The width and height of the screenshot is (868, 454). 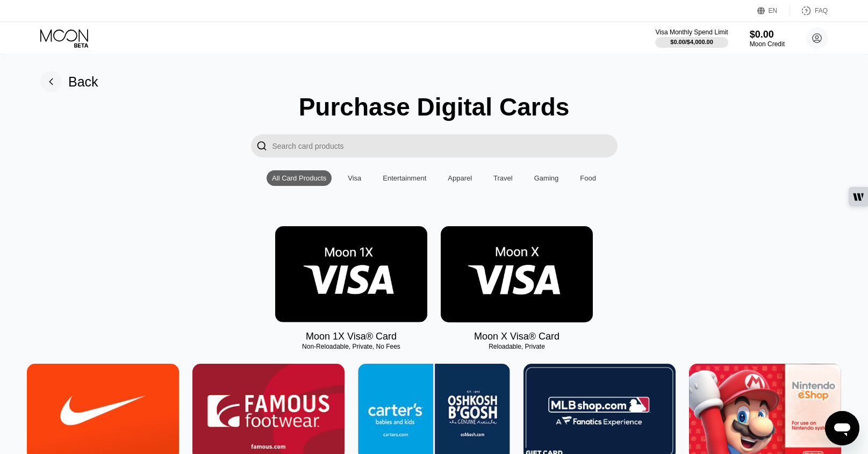 I want to click on div: Non-Reloadable, Private, No Fees, so click(x=351, y=347).